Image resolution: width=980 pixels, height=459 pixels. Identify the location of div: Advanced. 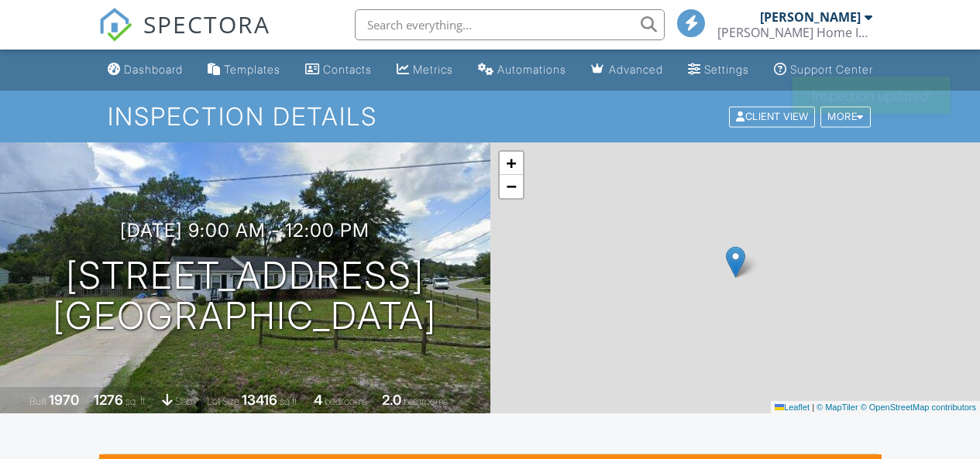
(636, 69).